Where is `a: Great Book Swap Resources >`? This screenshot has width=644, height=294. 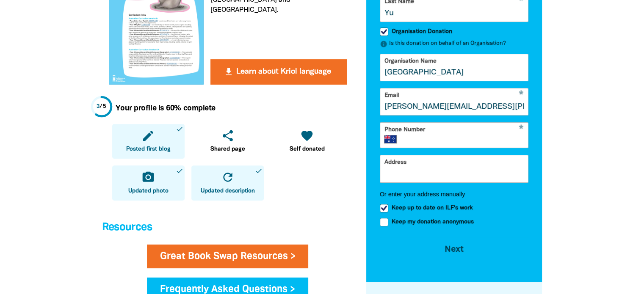 a: Great Book Swap Resources > is located at coordinates (228, 256).